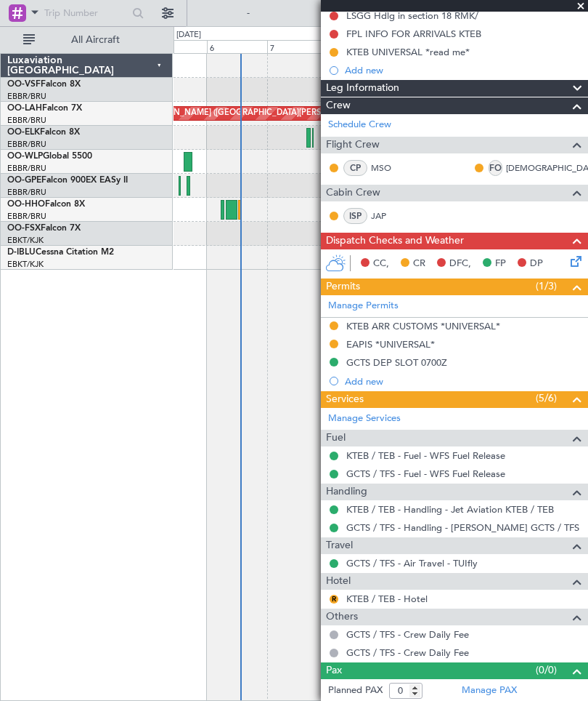 The image size is (588, 701). What do you see at coordinates (68, 181) in the screenshot?
I see `a: OO-GPEFalcon 900EX EASy II` at bounding box center [68, 181].